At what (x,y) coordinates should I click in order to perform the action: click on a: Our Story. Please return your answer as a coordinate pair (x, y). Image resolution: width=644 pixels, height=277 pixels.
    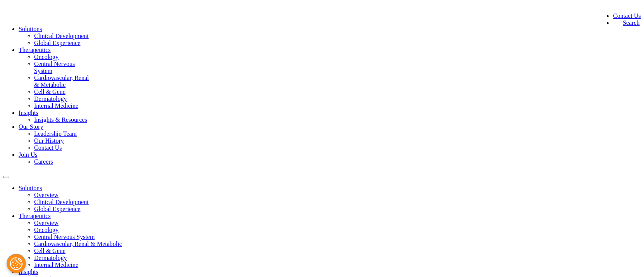
    Looking at the image, I should click on (31, 126).